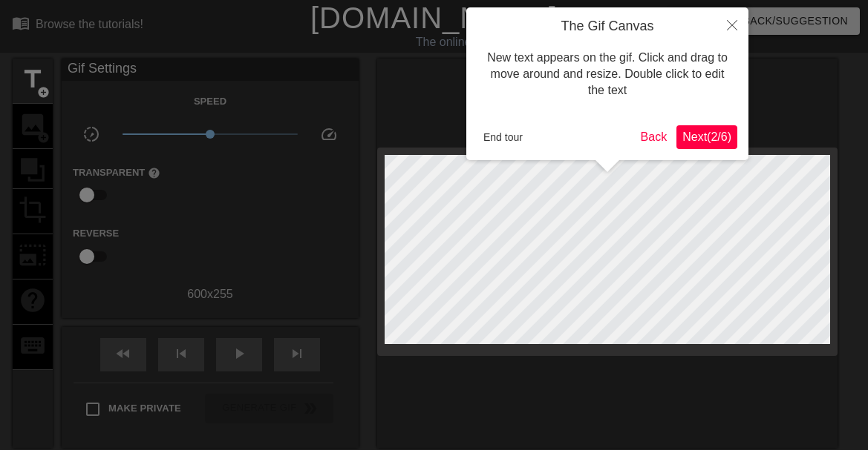 Image resolution: width=868 pixels, height=450 pixels. What do you see at coordinates (653, 137) in the screenshot?
I see `button: Back` at bounding box center [653, 137].